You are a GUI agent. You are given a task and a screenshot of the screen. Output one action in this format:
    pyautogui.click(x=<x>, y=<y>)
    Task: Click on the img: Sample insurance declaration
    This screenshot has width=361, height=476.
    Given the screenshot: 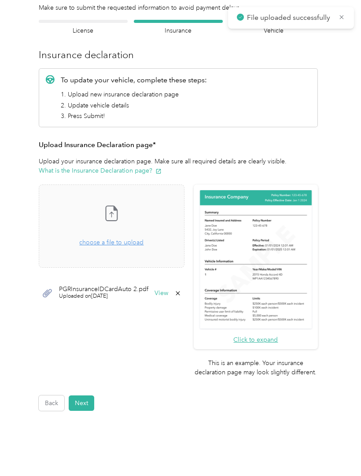 What is the action you would take?
    pyautogui.click(x=256, y=259)
    